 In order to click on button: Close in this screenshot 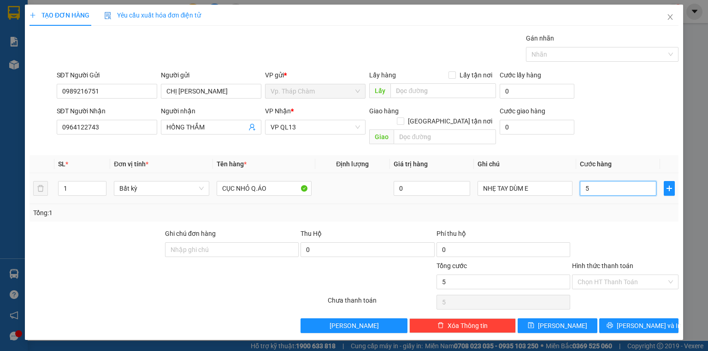, I will do `click(670, 18)`.